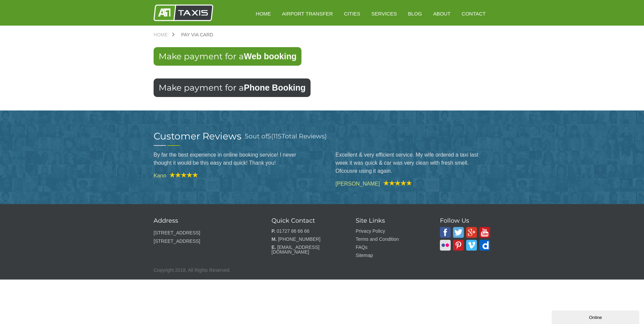 Image resolution: width=644 pixels, height=324 pixels. Describe the element at coordinates (305, 221) in the screenshot. I see `h3: Quick Contact` at that location.